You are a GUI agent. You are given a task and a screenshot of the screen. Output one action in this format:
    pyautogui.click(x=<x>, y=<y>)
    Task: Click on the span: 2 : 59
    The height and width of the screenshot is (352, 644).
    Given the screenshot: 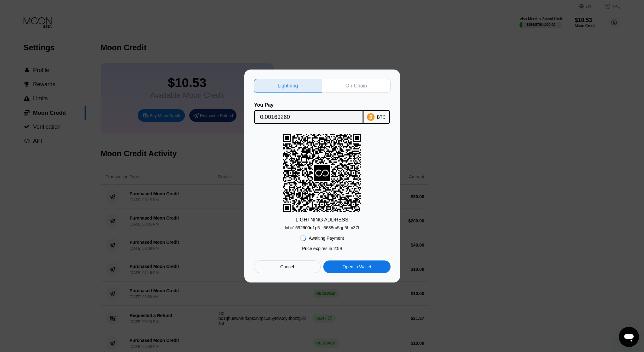 What is the action you would take?
    pyautogui.click(x=338, y=248)
    